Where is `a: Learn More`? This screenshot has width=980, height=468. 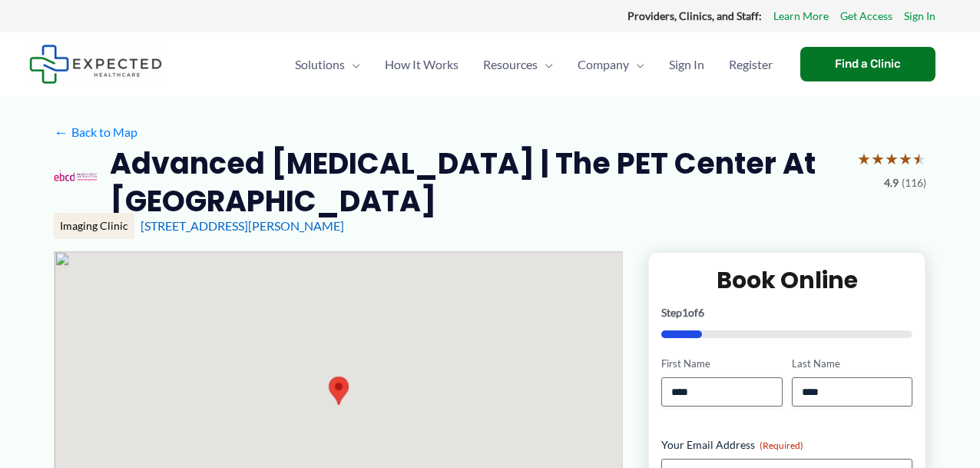 a: Learn More is located at coordinates (801, 16).